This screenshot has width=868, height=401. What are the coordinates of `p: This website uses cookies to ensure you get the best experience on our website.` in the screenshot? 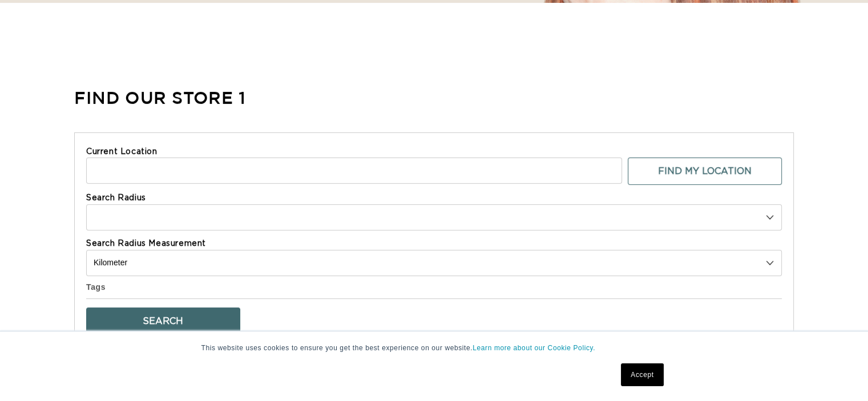 It's located at (435, 348).